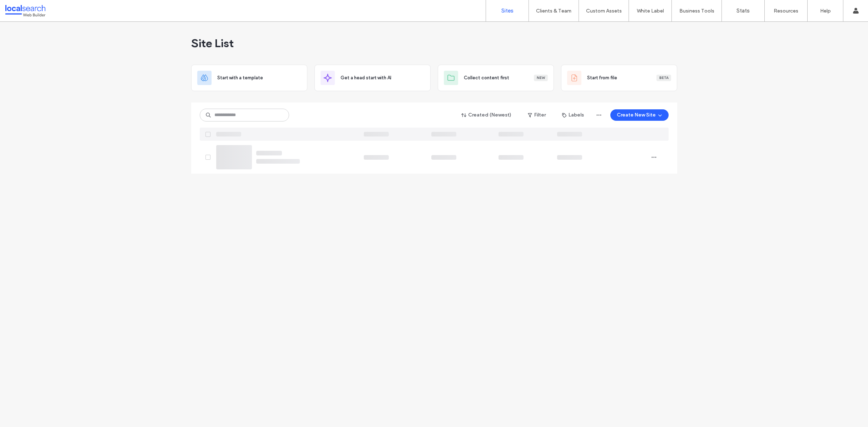  What do you see at coordinates (639, 115) in the screenshot?
I see `button: Create New Site` at bounding box center [639, 115].